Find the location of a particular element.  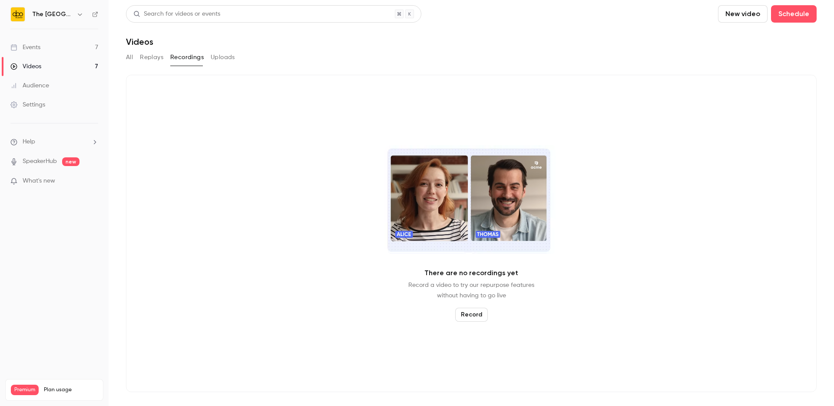

p: There are no recordings yet is located at coordinates (471, 273).